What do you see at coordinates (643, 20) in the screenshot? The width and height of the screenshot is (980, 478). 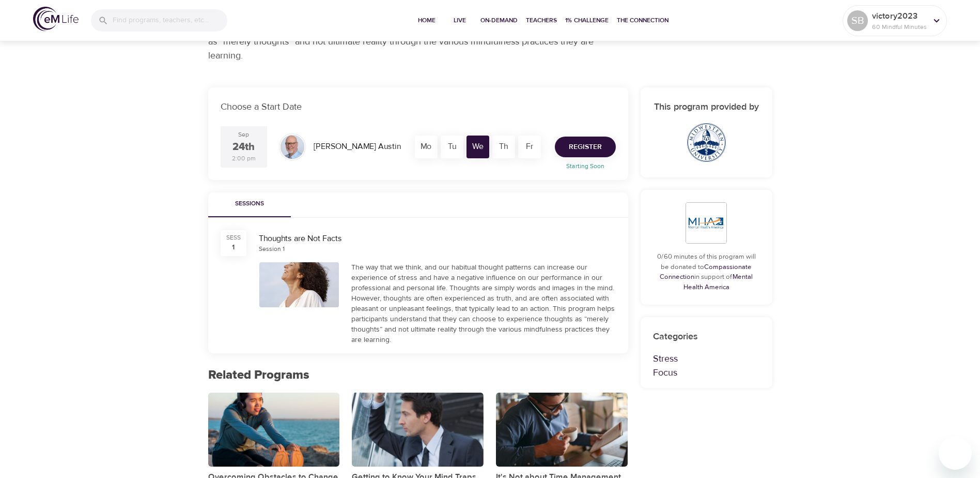 I see `span: The Connection` at bounding box center [643, 20].